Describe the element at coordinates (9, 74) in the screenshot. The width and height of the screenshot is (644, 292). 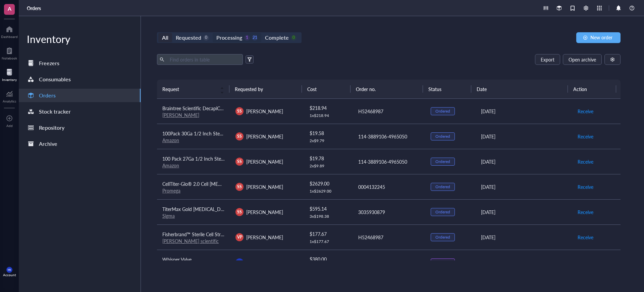
I see `a: Inventory` at that location.